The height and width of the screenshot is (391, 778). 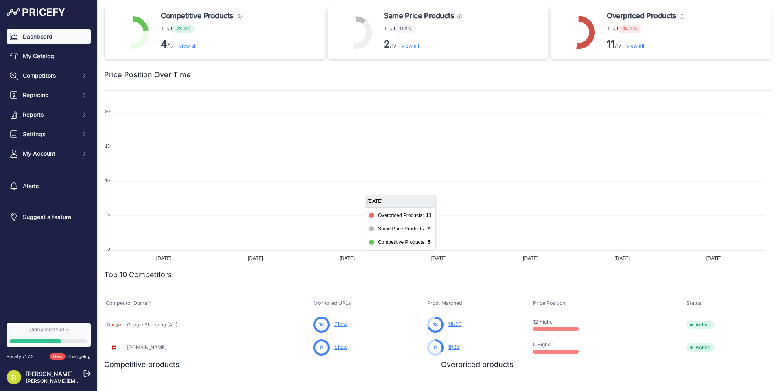 I want to click on span: Price Position, so click(x=549, y=303).